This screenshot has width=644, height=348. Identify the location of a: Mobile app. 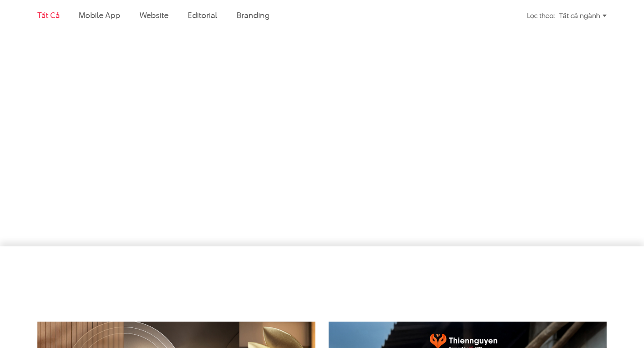
(99, 15).